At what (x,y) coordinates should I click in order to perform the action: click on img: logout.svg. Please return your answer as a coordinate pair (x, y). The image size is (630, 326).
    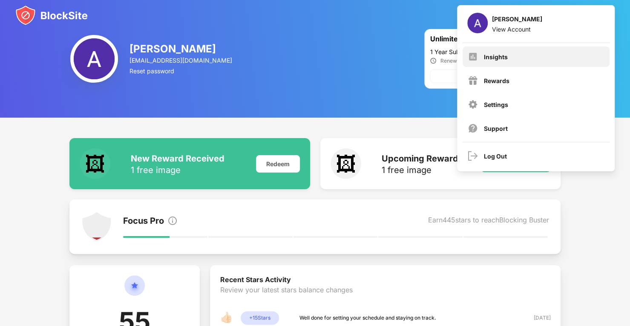
    Looking at the image, I should click on (473, 156).